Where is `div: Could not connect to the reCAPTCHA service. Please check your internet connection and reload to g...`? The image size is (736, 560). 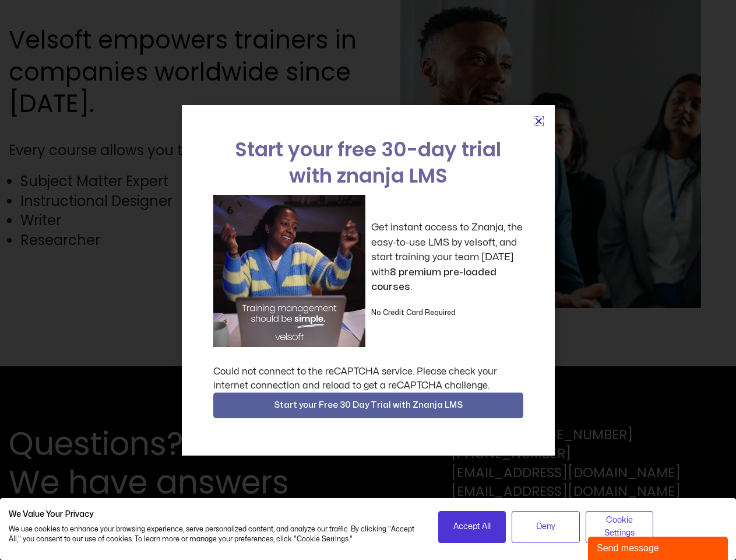 div: Could not connect to the reCAPTCHA service. Please check your internet connection and reload to g... is located at coordinates (368, 378).